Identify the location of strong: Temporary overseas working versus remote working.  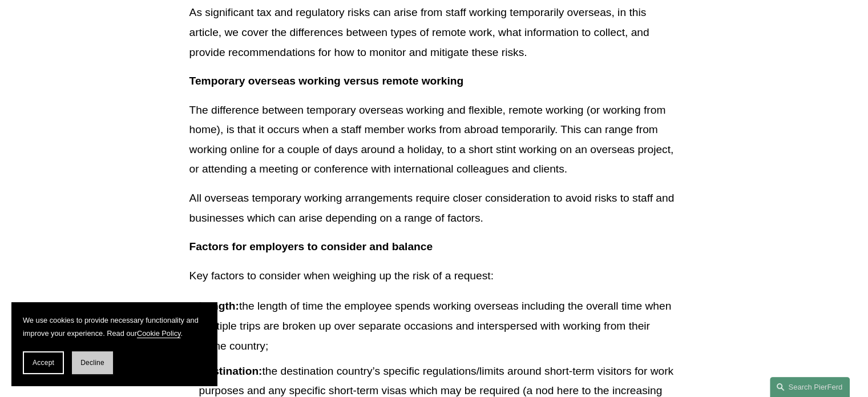
(327, 80).